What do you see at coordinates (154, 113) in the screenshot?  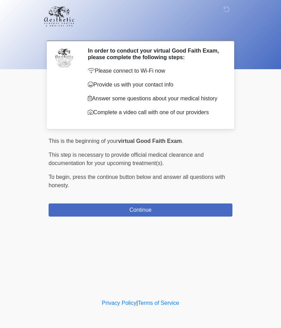 I see `p: Complete a video call with one of our providers` at bounding box center [154, 113].